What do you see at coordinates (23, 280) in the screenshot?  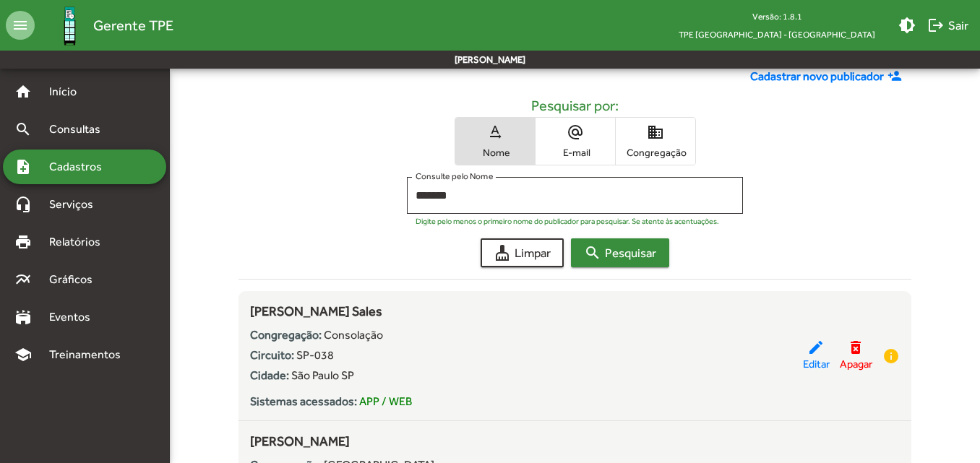 I see `mat-icon: multiline_chart` at bounding box center [23, 280].